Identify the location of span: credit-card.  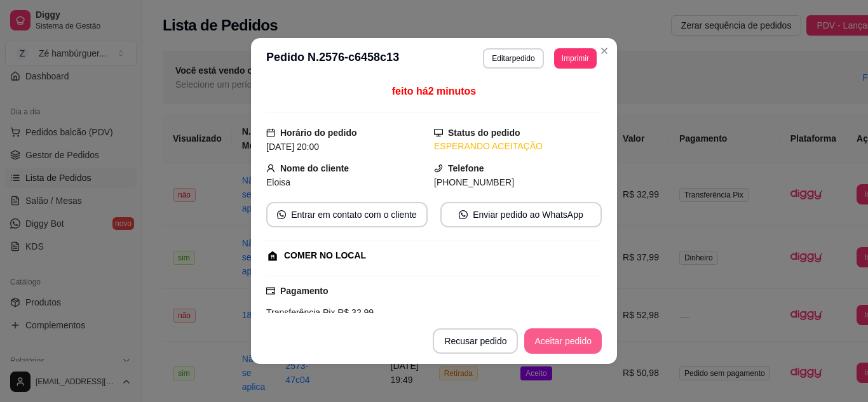
(271, 290).